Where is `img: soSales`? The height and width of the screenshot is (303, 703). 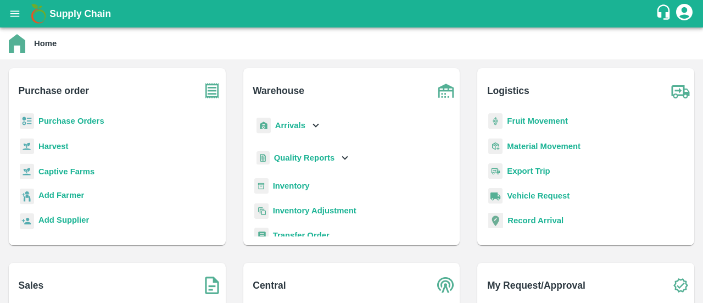
img: soSales is located at coordinates (212, 285).